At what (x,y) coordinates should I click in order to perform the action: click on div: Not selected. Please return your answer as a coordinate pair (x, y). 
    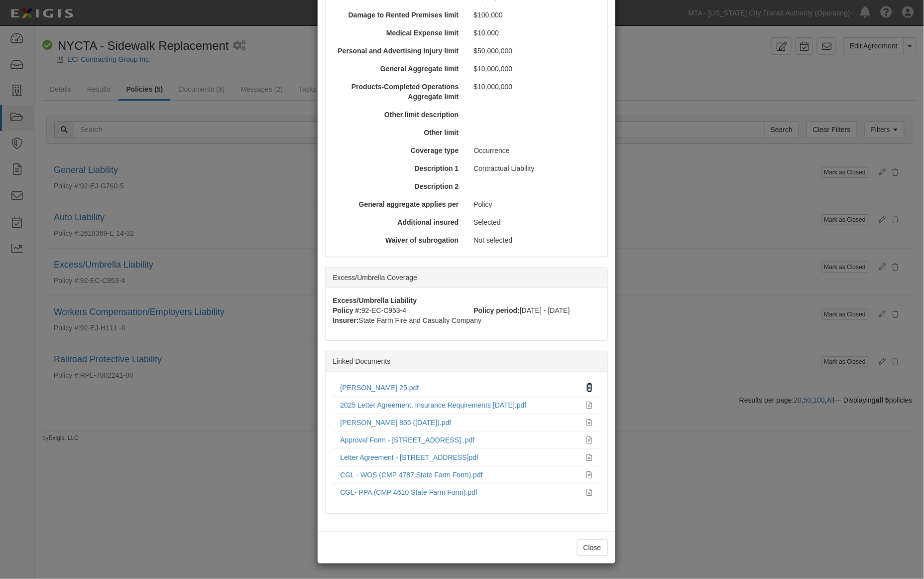
    Looking at the image, I should click on (534, 240).